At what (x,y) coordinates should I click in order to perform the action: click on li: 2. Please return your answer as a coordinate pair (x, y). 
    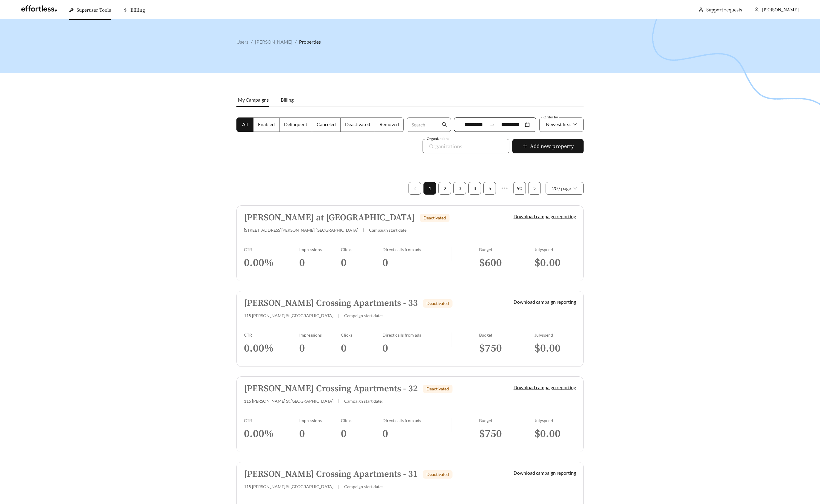
    Looking at the image, I should click on (445, 189).